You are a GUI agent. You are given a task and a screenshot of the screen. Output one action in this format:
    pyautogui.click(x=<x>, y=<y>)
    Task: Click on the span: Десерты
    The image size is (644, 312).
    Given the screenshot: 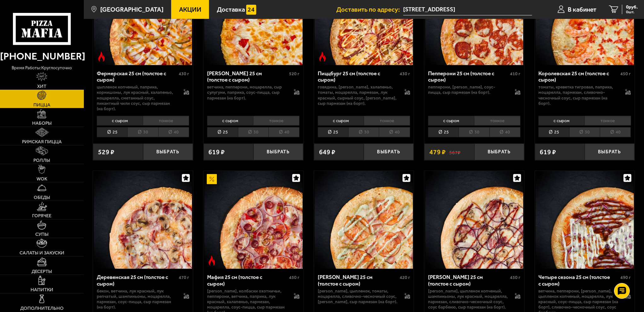 What is the action you would take?
    pyautogui.click(x=42, y=272)
    